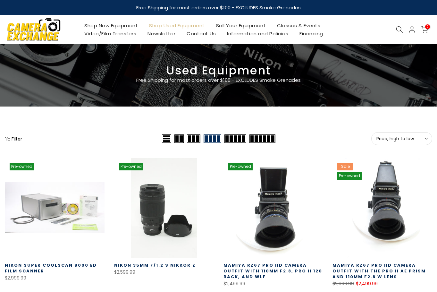 The image size is (437, 292). Describe the element at coordinates (424, 29) in the screenshot. I see `a: 2` at that location.